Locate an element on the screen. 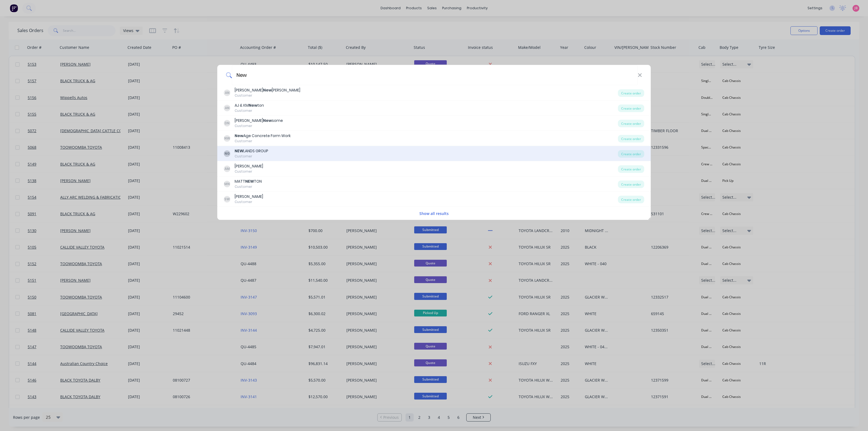  div: Age Concrete Form Work is located at coordinates (263, 136).